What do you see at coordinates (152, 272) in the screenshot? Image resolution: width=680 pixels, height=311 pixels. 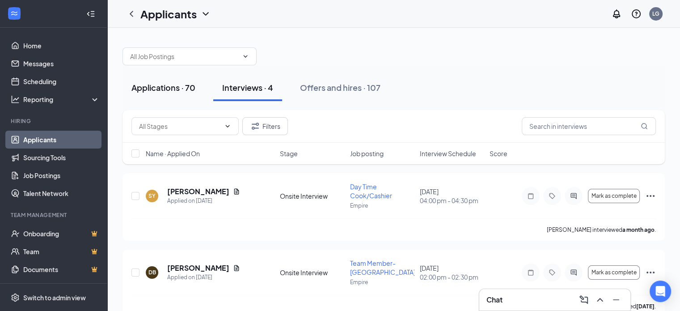 I see `div: DB` at bounding box center [152, 272].